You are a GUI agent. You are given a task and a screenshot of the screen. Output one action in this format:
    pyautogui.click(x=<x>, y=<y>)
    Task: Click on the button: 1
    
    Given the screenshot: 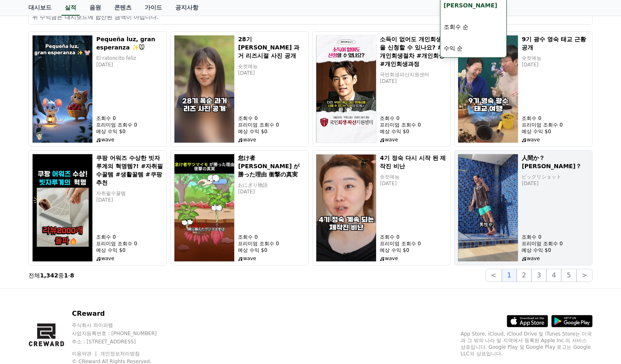 What is the action you would take?
    pyautogui.click(x=509, y=276)
    